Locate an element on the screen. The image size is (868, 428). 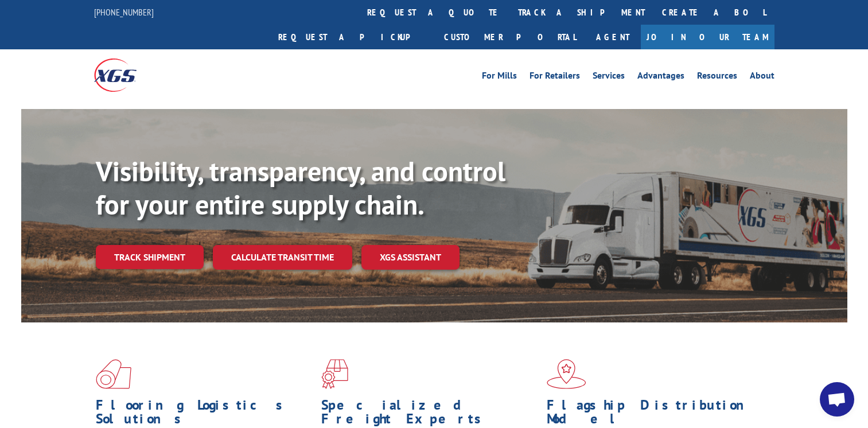
img: xgs-icon-total-supply-chain-intelligence-red is located at coordinates (114, 374).